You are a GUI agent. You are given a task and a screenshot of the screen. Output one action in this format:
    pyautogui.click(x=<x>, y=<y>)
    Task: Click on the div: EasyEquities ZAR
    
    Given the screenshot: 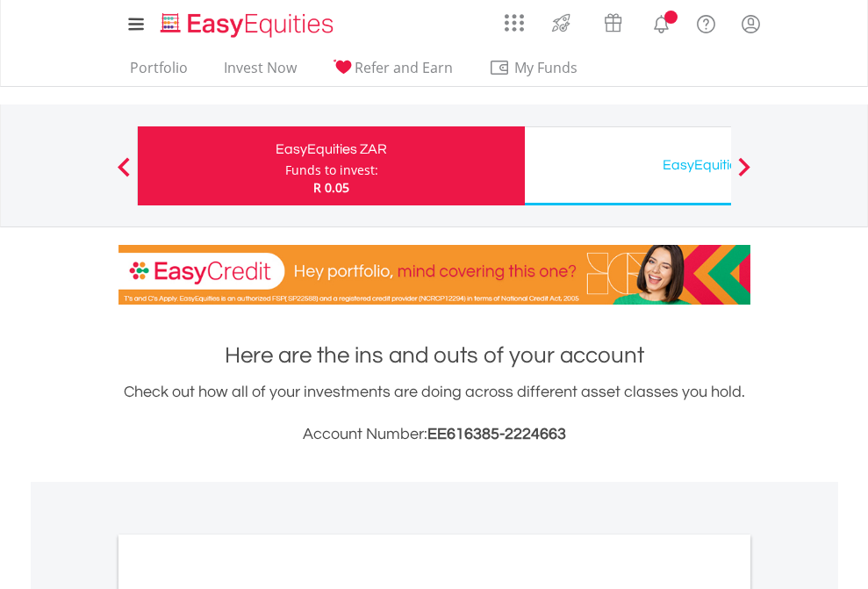 What is the action you would take?
    pyautogui.click(x=331, y=149)
    